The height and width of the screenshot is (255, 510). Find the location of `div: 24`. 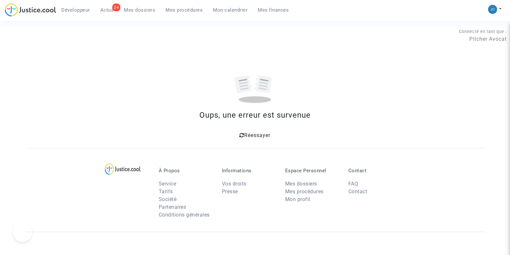

div: 24 is located at coordinates (116, 7).